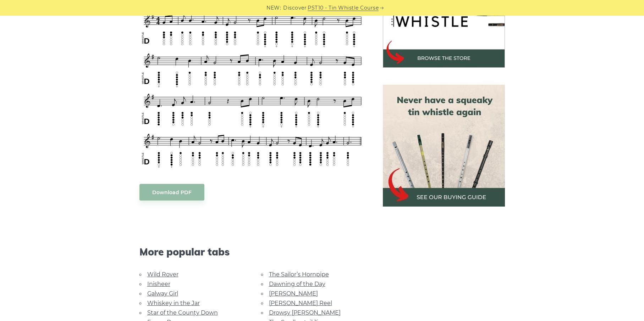  What do you see at coordinates (162, 294) in the screenshot?
I see `a: Galway Girl` at bounding box center [162, 294].